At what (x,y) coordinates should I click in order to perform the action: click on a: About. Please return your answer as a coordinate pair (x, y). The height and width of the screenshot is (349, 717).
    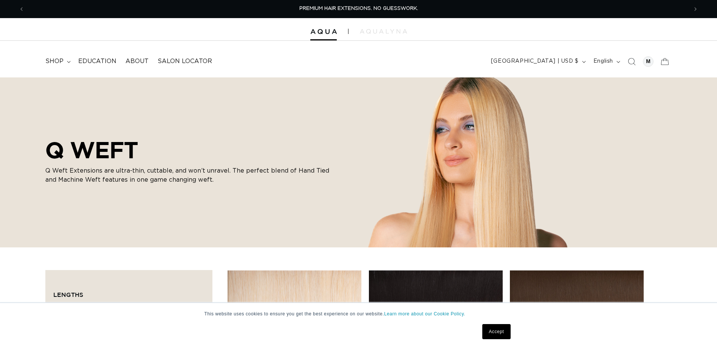
    Looking at the image, I should click on (137, 61).